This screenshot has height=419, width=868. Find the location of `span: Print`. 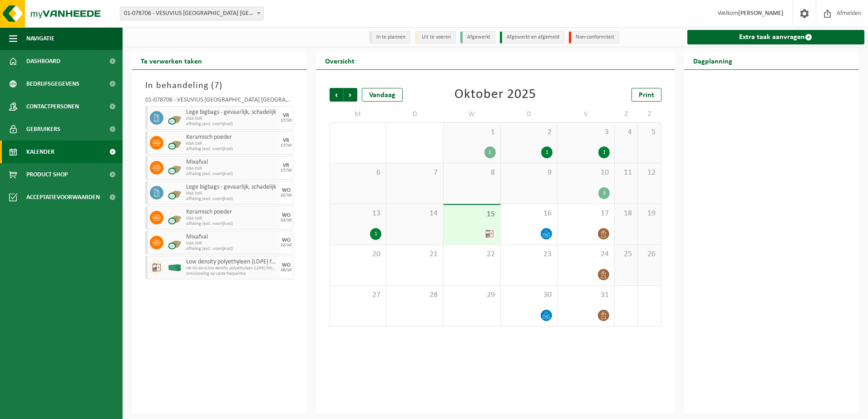

span: Print is located at coordinates (646, 95).